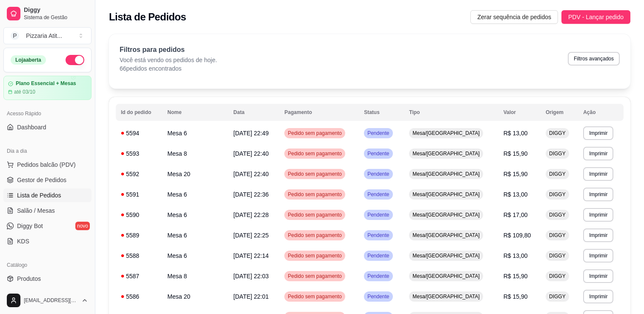 The width and height of the screenshot is (644, 314). What do you see at coordinates (47, 279) in the screenshot?
I see `a: Produtos` at bounding box center [47, 279].